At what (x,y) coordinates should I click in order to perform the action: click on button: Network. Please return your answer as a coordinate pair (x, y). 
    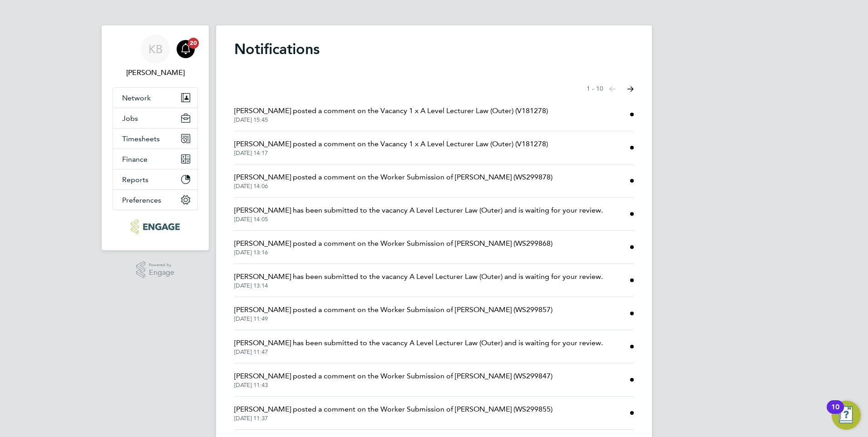
    Looking at the image, I should click on (156, 98).